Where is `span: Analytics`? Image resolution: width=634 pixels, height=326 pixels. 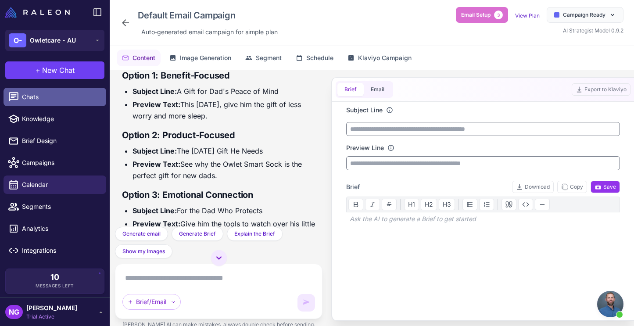 span: Analytics is located at coordinates (61, 229).